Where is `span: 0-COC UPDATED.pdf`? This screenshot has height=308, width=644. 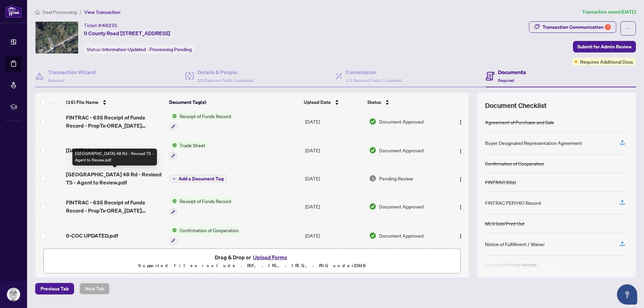 span: 0-COC UPDATED.pdf is located at coordinates (92, 236).